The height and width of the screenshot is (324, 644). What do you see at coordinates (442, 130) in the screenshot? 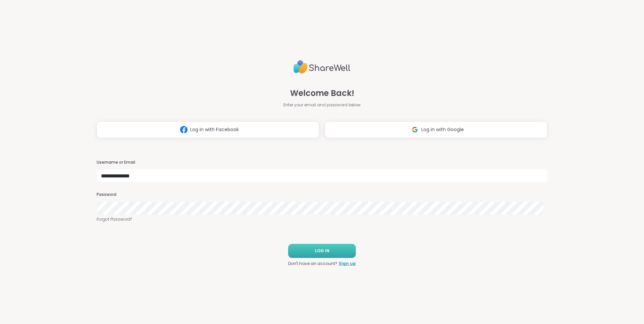
I see `span: Log in with Google` at bounding box center [442, 130].